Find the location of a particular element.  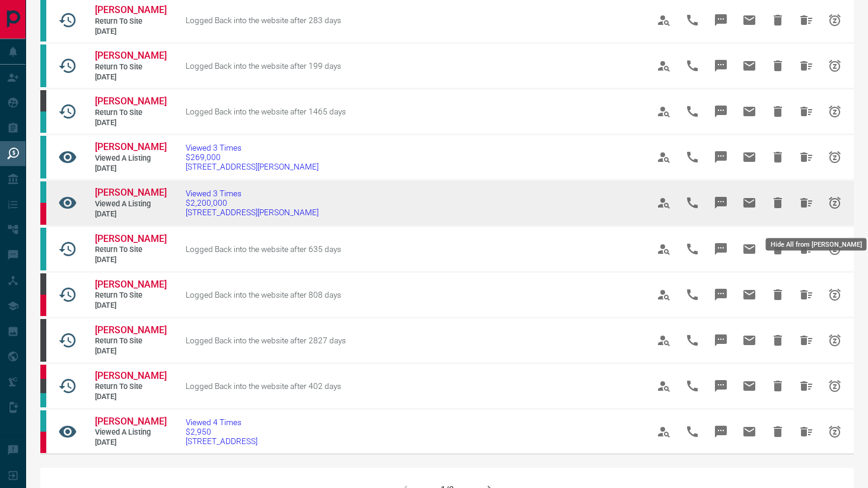

span: Hide All from Natalie S is located at coordinates (806, 386).